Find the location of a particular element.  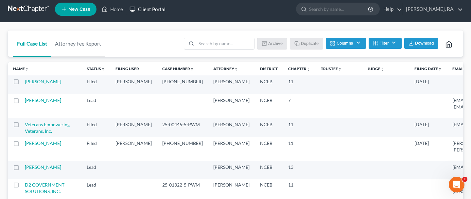

span: 1 is located at coordinates (465, 179).